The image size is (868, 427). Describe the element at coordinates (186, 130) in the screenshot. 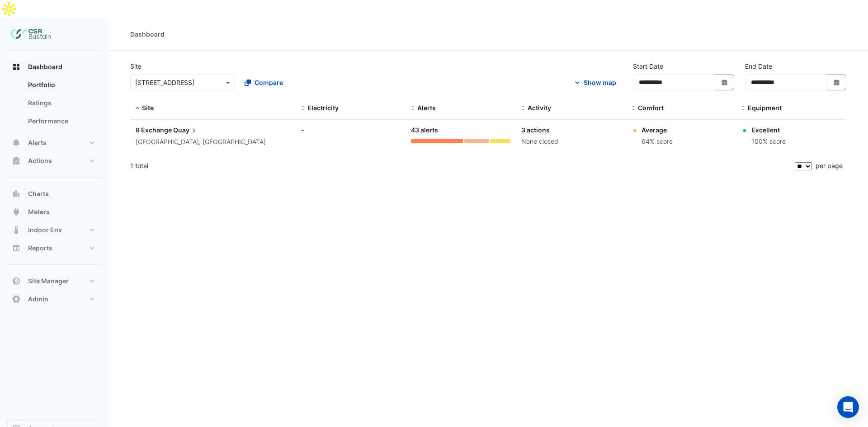

I see `span: Quay` at that location.